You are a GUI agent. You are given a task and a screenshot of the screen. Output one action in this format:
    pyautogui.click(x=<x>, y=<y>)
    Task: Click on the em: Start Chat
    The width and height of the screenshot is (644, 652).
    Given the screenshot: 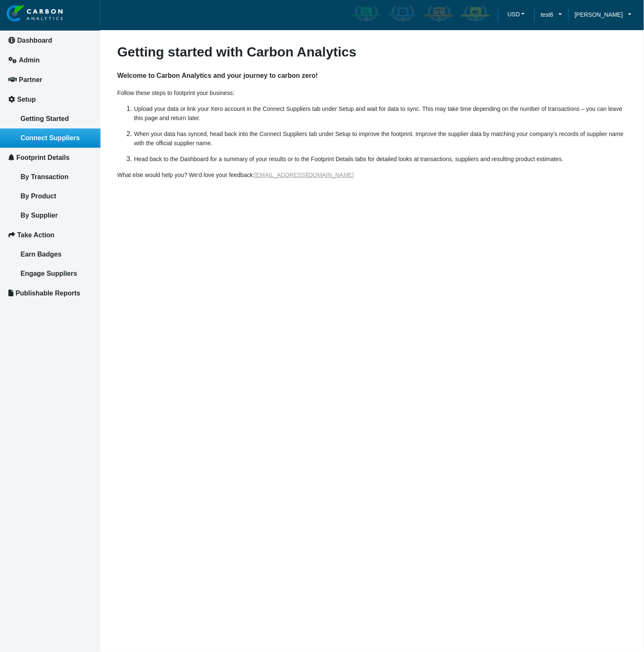 What is the action you would take?
    pyautogui.click(x=133, y=263)
    